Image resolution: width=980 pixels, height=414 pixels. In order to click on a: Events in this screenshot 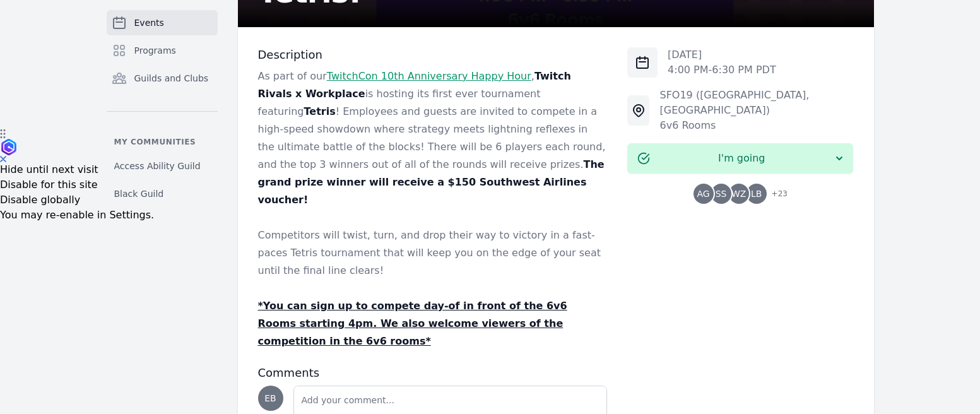, I will do `click(162, 23)`.